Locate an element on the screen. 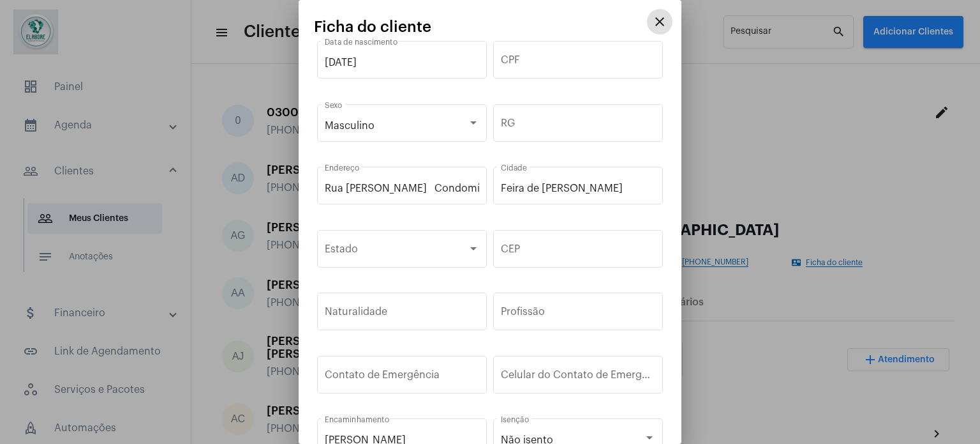 The image size is (980, 444). mat-icon: close is located at coordinates (659, 22).